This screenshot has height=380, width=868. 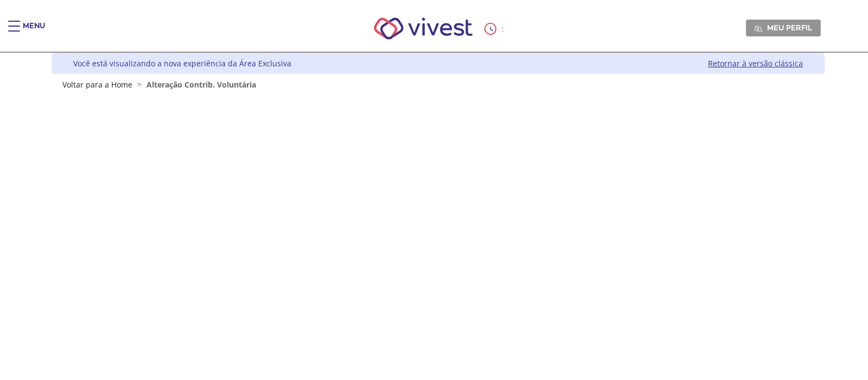 I want to click on a: Voltar para a Home, so click(x=97, y=84).